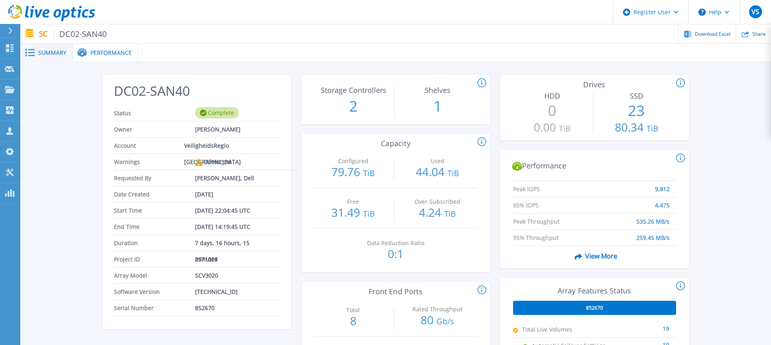  Describe the element at coordinates (437, 309) in the screenshot. I see `p: Rated Throughput` at that location.